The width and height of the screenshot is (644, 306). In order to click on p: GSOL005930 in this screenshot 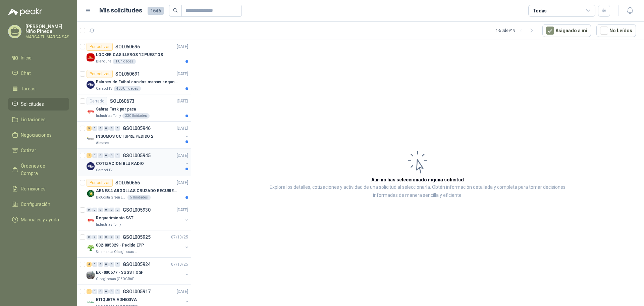, I will do `click(137, 210)`.